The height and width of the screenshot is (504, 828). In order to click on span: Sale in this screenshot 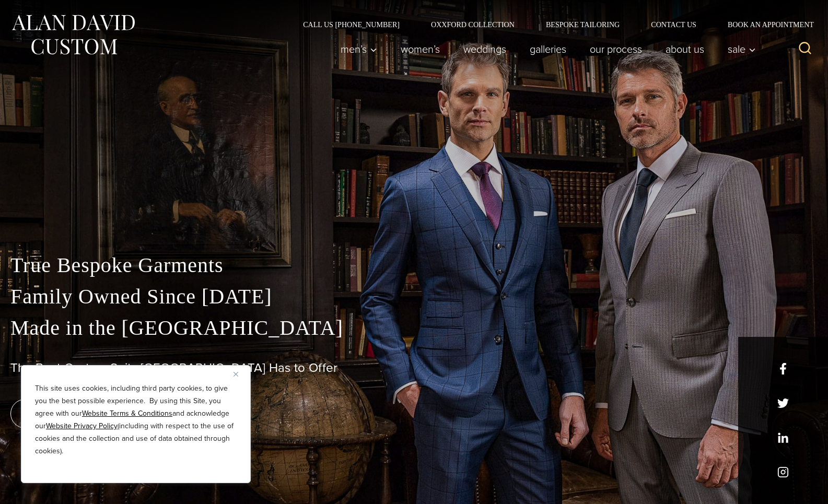, I will do `click(742, 49)`.